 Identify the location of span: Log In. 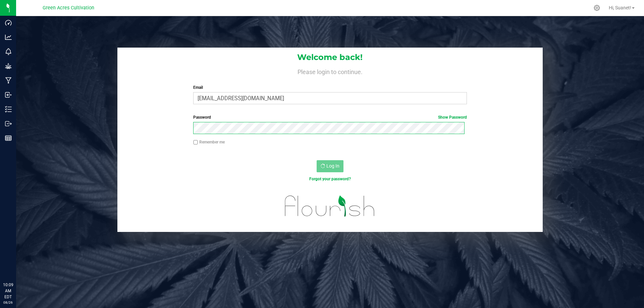
(333, 166).